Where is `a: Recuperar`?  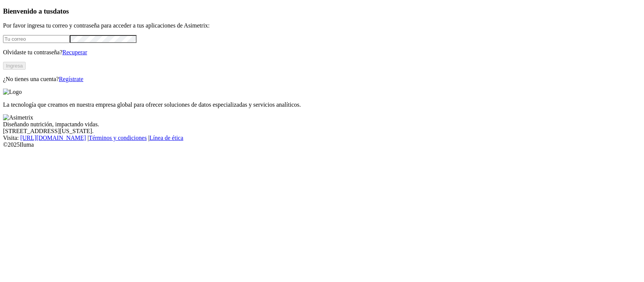 a: Recuperar is located at coordinates (75, 52).